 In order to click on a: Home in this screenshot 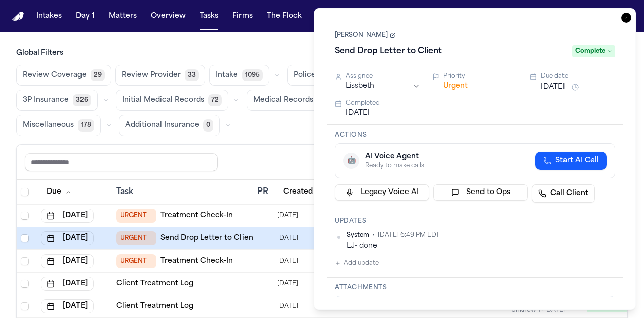, I will do `click(18, 16)`.